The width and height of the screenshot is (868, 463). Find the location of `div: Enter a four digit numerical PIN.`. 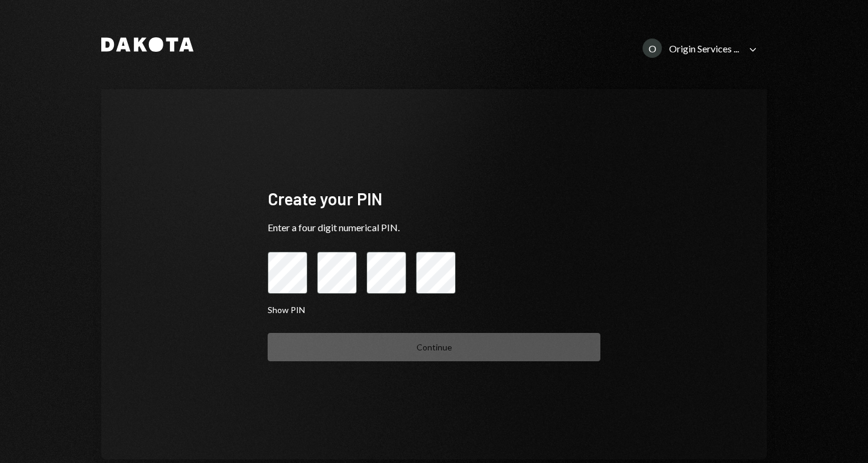

div: Enter a four digit numerical PIN. is located at coordinates (434, 227).